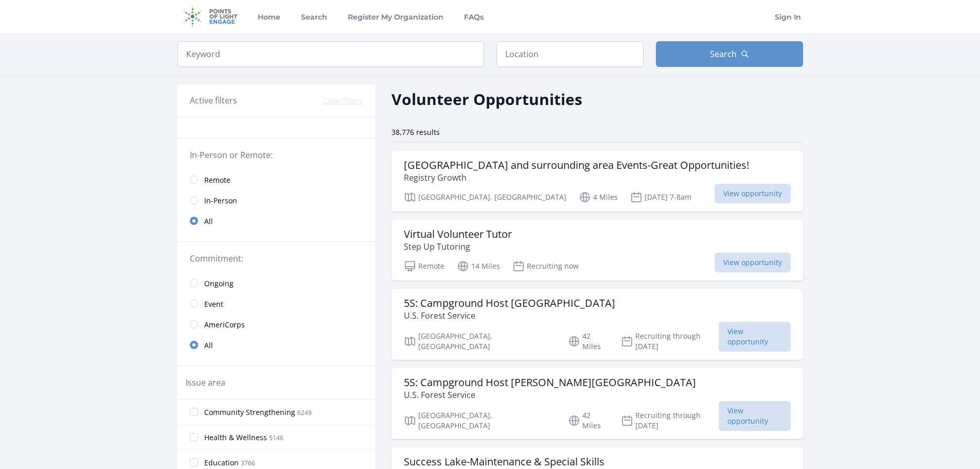 The height and width of the screenshot is (469, 980). Describe the element at coordinates (416, 132) in the screenshot. I see `span: 38,776 results` at that location.